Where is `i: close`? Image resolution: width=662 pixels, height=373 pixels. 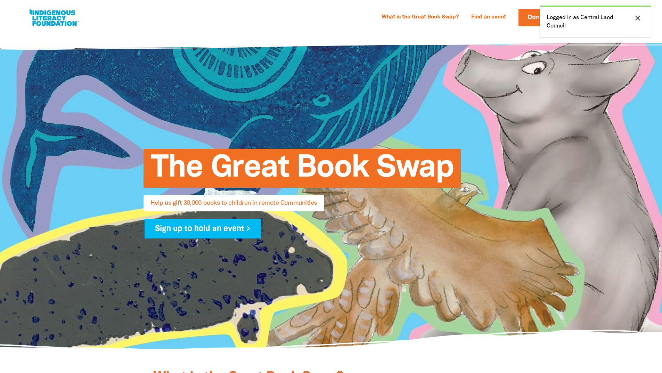
i: close is located at coordinates (638, 18).